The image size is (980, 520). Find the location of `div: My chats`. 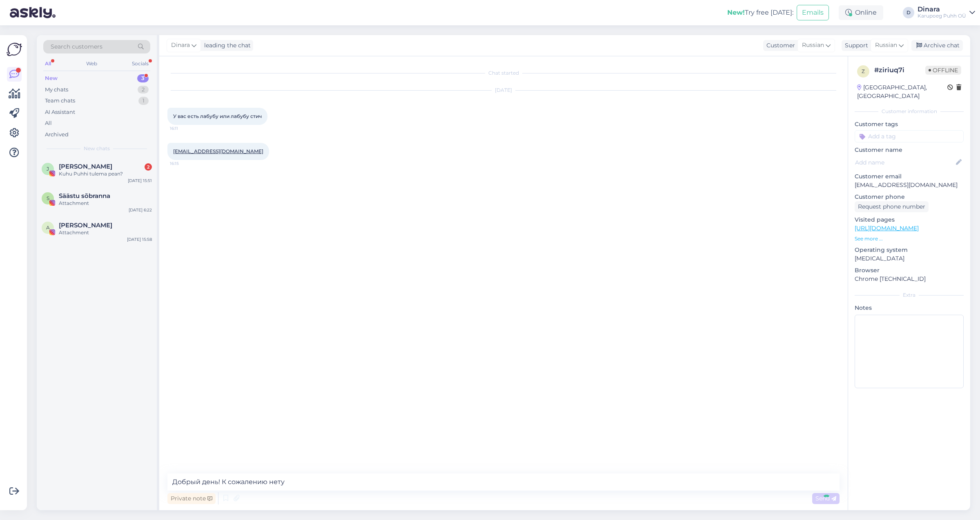

div: My chats is located at coordinates (56, 90).